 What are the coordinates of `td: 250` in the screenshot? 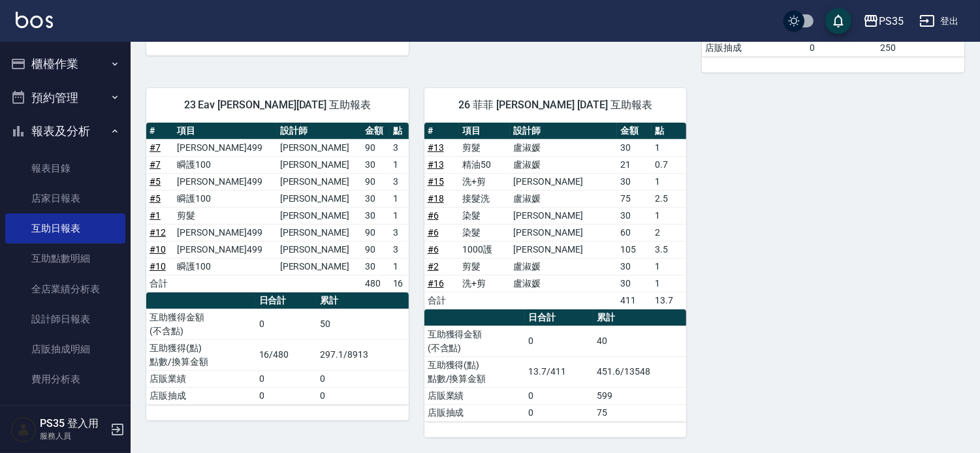 It's located at (920, 48).